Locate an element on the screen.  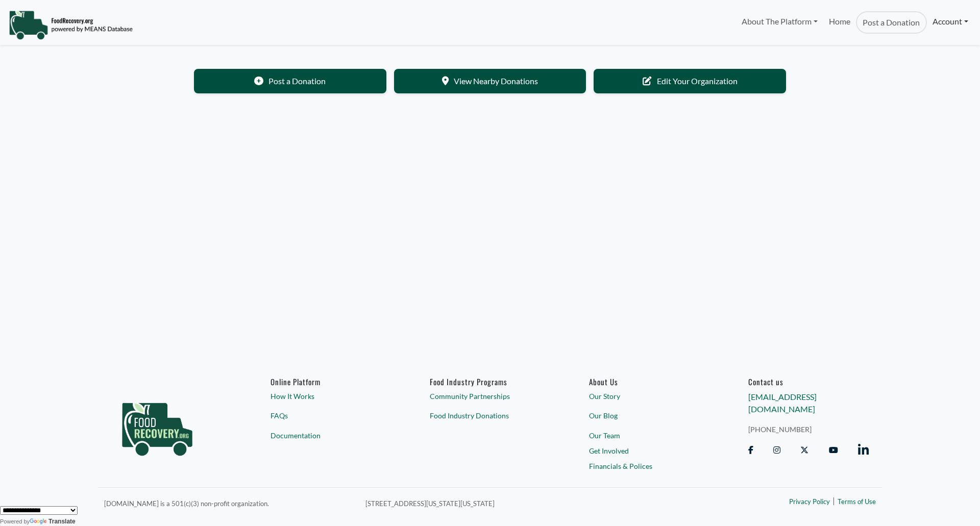
h6: Contact us is located at coordinates (809, 382).